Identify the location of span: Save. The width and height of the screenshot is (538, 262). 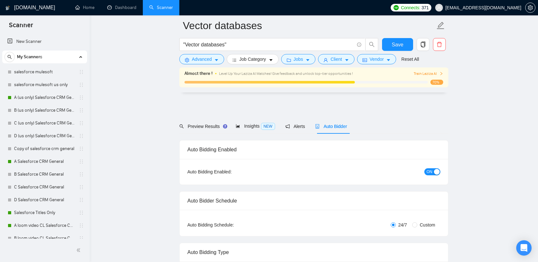
(397, 45).